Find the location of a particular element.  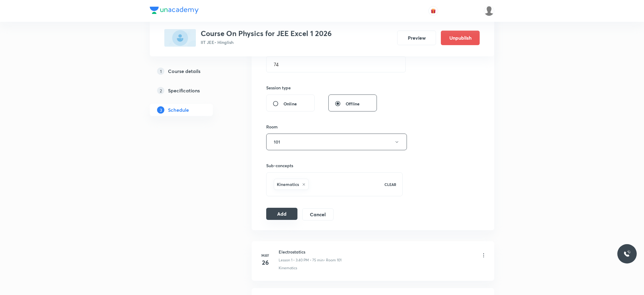

h5: Course details is located at coordinates (184, 71).